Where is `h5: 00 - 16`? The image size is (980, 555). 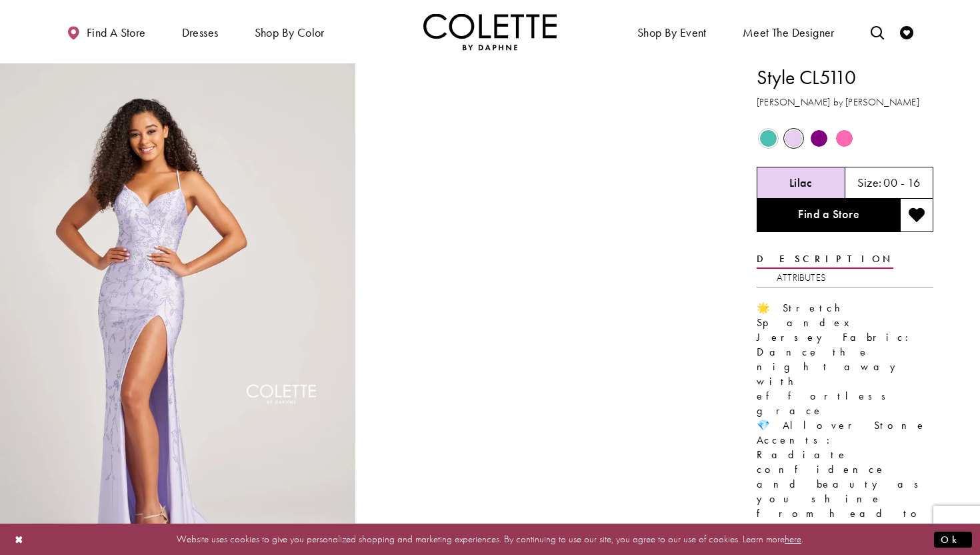
h5: 00 - 16 is located at coordinates (901, 182).